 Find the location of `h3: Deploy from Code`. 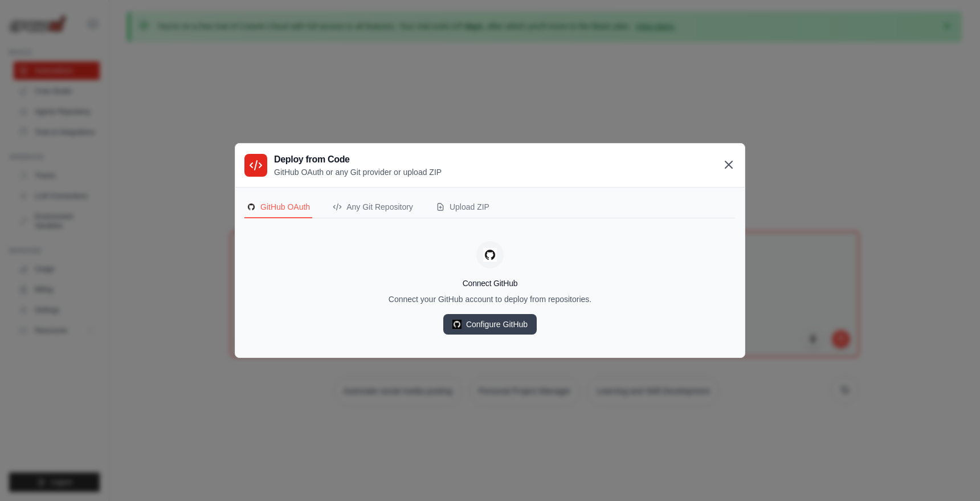

h3: Deploy from Code is located at coordinates (357, 159).